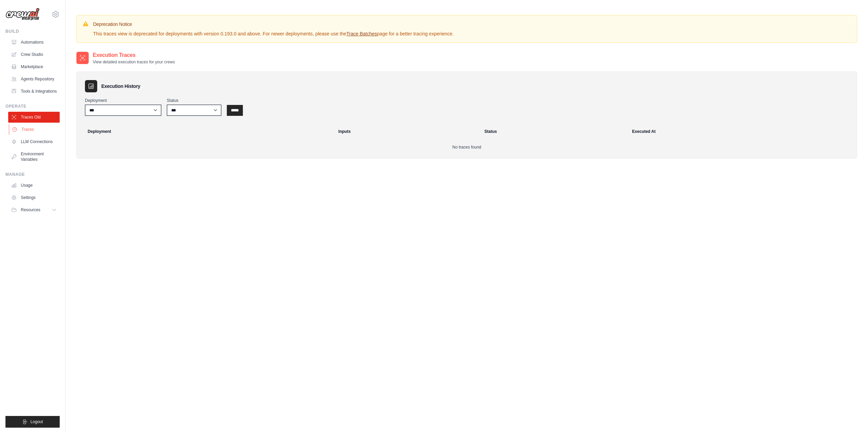 The width and height of the screenshot is (868, 433). What do you see at coordinates (194, 100) in the screenshot?
I see `label: Status` at bounding box center [194, 100].